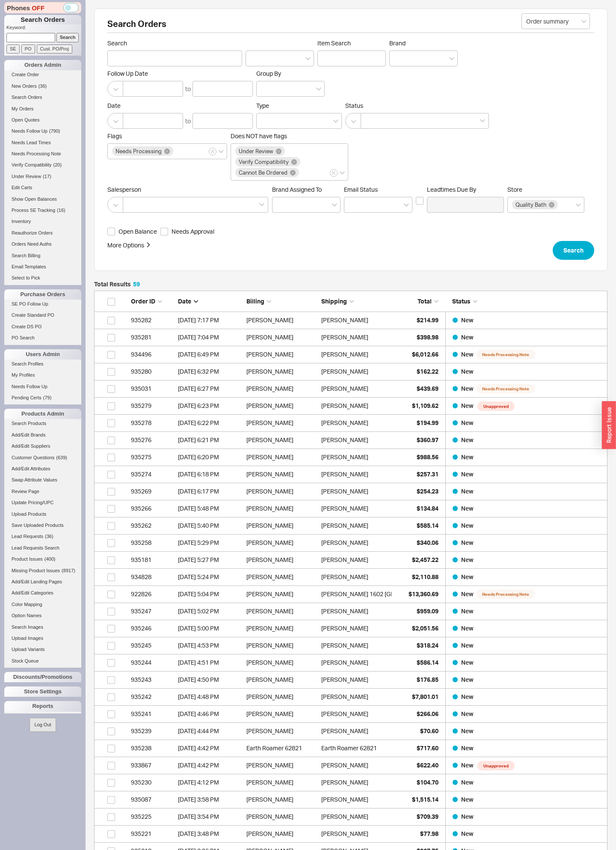 This screenshot has height=850, width=616. What do you see at coordinates (425, 628) in the screenshot?
I see `span: $2,051.56` at bounding box center [425, 628].